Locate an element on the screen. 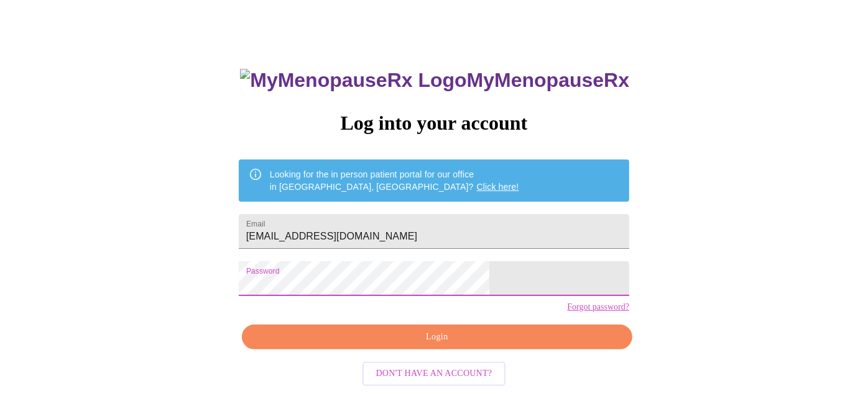 The image size is (868, 412). button: Don't have an account? is located at coordinates (434, 374).